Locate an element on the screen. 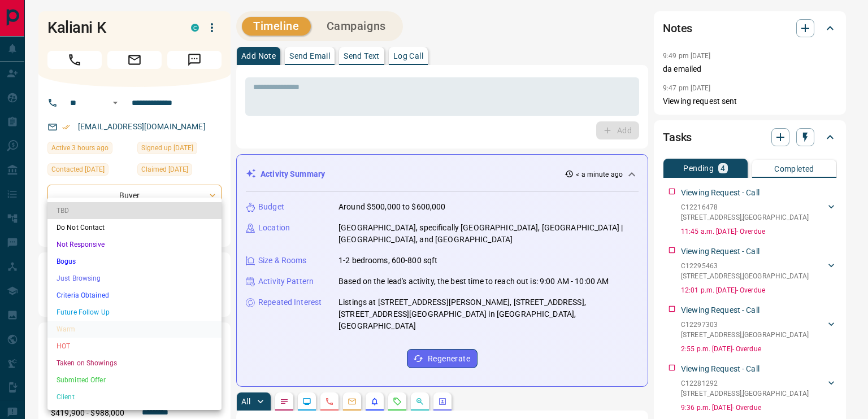 The image size is (868, 419). li: Taken on Showings is located at coordinates (135, 363).